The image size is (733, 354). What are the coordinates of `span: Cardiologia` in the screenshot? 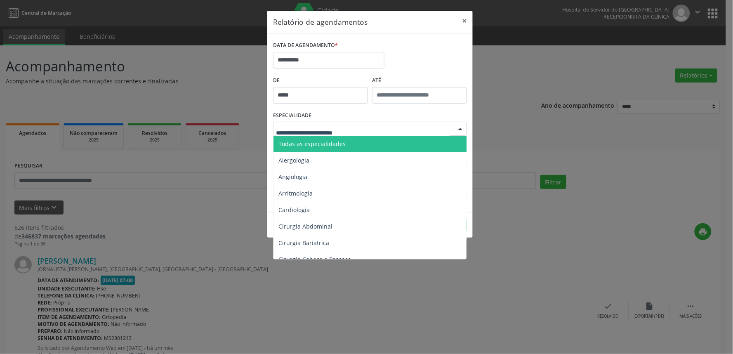 It's located at (294, 209).